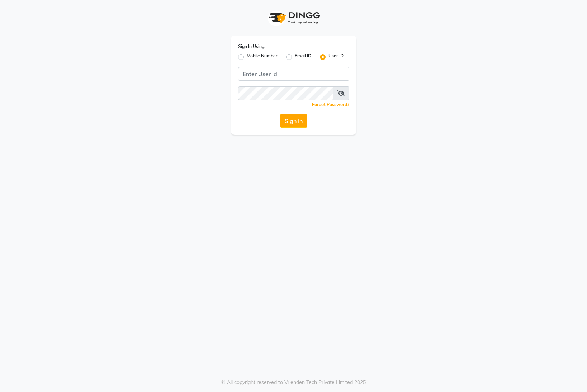 This screenshot has width=587, height=392. Describe the element at coordinates (303, 57) in the screenshot. I see `label: Email ID` at that location.